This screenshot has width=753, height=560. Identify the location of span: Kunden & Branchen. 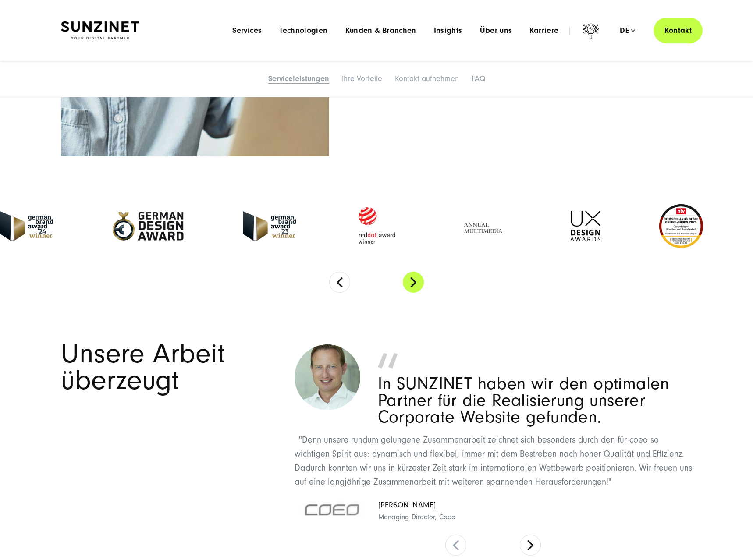
(381, 31).